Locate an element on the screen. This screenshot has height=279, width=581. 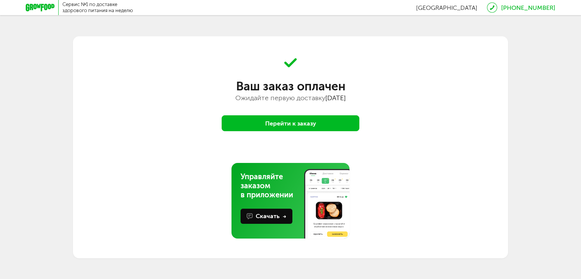
div: Сервис №1 по доставке здорового питания на неделю is located at coordinates (98, 8).